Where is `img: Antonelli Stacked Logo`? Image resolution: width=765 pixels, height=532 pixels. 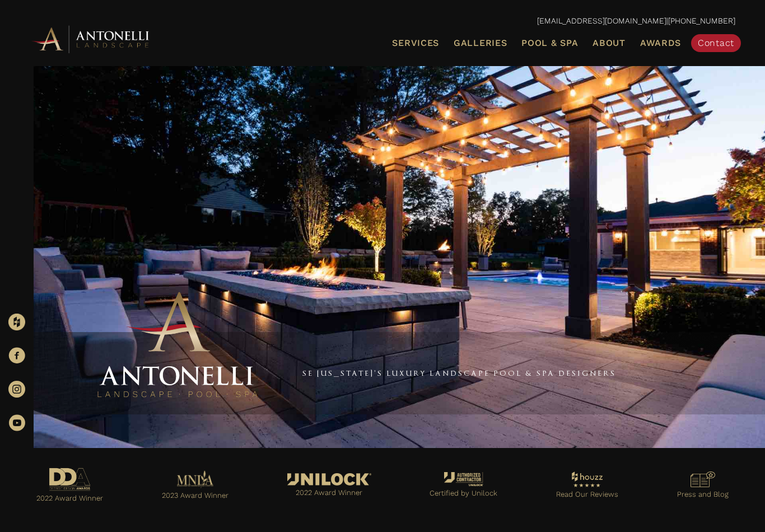 img: Antonelli Stacked Logo is located at coordinates (178, 345).